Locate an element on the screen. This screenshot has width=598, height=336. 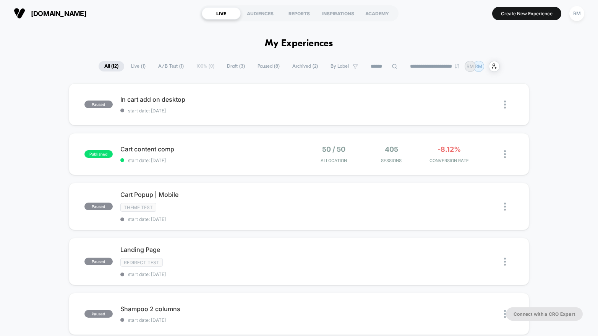
span: In cart add on desktop is located at coordinates (210, 99).